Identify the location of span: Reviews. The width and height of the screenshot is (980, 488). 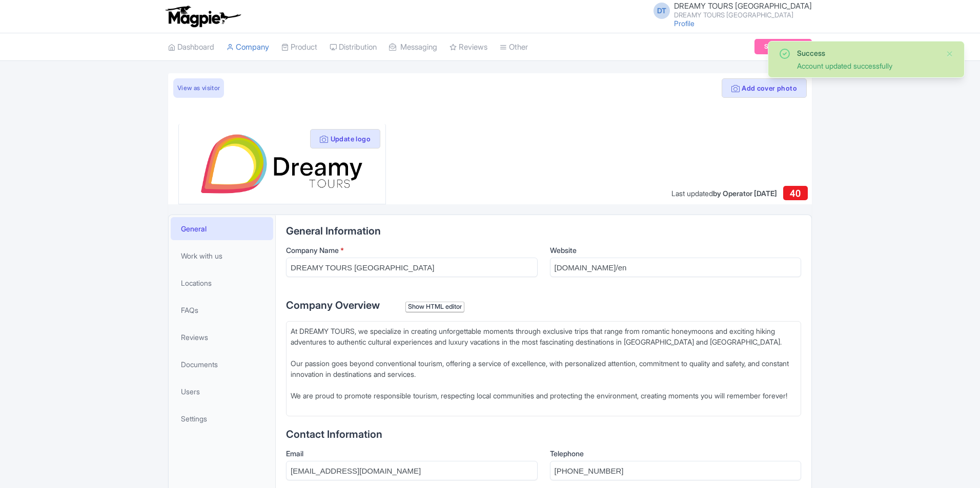
(194, 337).